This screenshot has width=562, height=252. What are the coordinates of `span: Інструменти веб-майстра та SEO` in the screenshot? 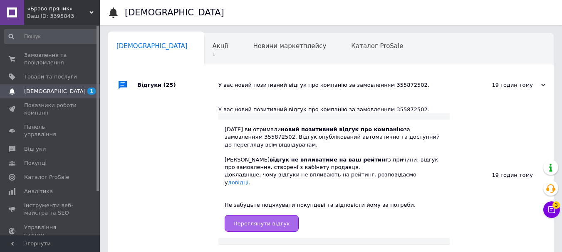 It's located at (50, 210).